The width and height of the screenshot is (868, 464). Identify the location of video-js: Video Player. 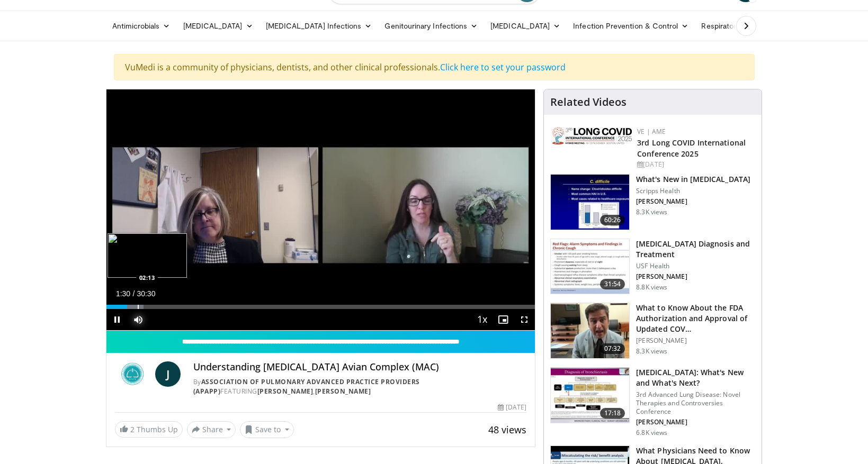
(321, 210).